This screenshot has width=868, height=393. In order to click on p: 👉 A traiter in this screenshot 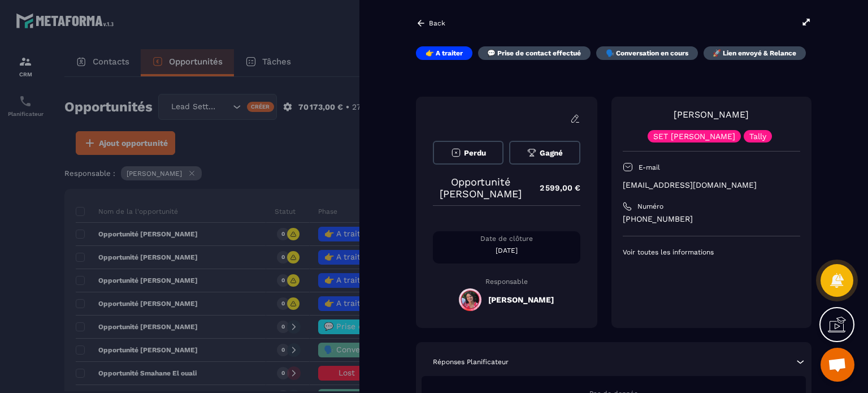, I will do `click(445, 53)`.